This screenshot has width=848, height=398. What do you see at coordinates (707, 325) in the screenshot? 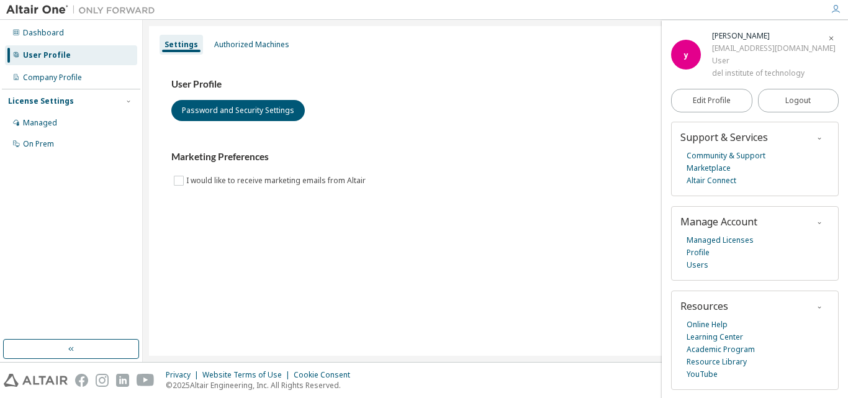
I see `a: Online Help` at bounding box center [707, 325].